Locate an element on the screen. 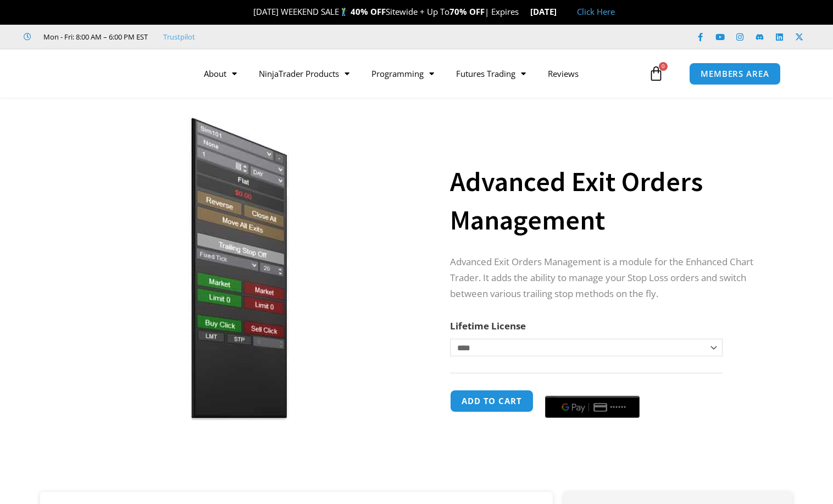 The width and height of the screenshot is (833, 504). a: Futures Trading is located at coordinates (491, 74).